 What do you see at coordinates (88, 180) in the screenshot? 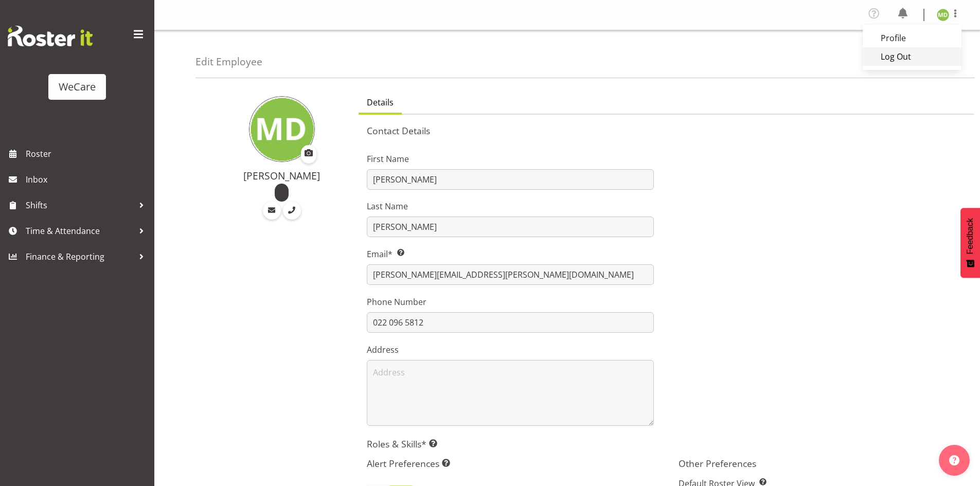
I see `span: Inbox` at bounding box center [88, 180].